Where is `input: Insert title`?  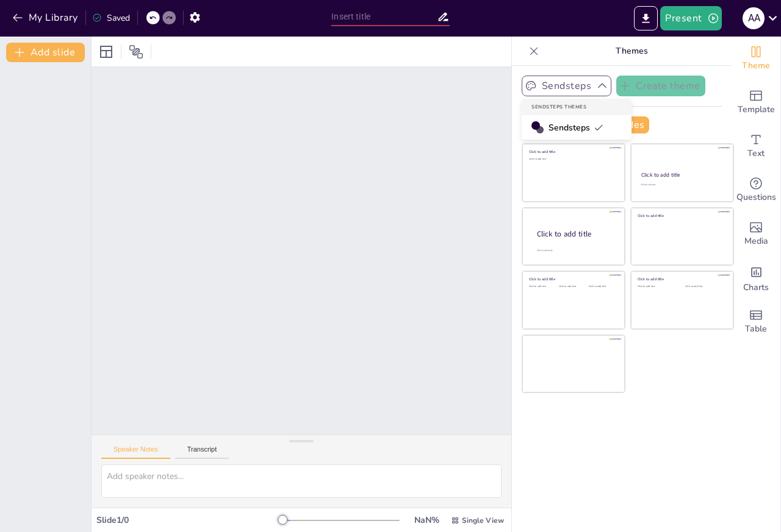
input: Insert title is located at coordinates (384, 17).